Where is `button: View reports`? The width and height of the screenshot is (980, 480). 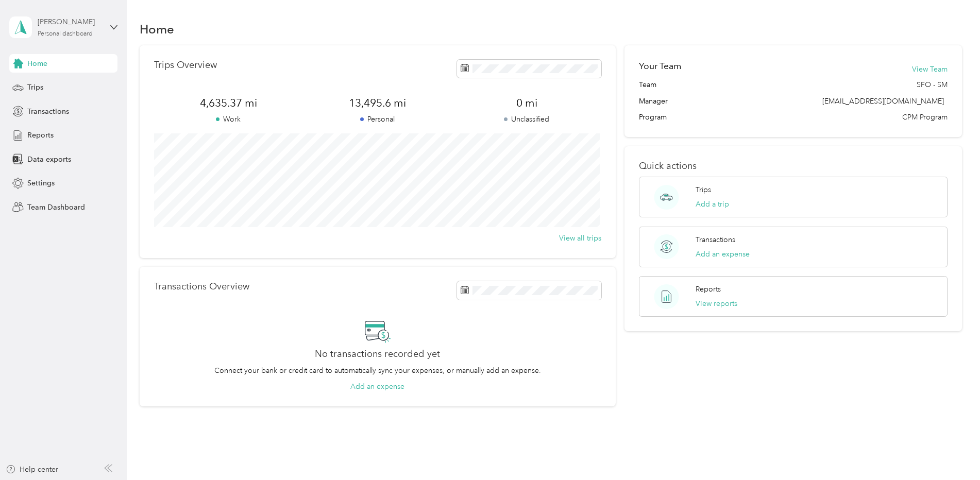
button: View reports is located at coordinates (716, 303).